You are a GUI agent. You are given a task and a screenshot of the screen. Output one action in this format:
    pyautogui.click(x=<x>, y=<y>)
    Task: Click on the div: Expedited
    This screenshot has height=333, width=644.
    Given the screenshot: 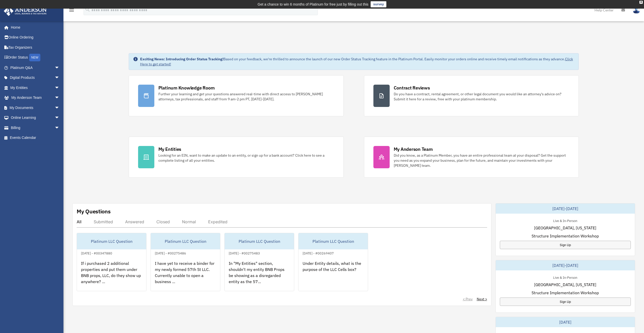 What is the action you would take?
    pyautogui.click(x=218, y=222)
    